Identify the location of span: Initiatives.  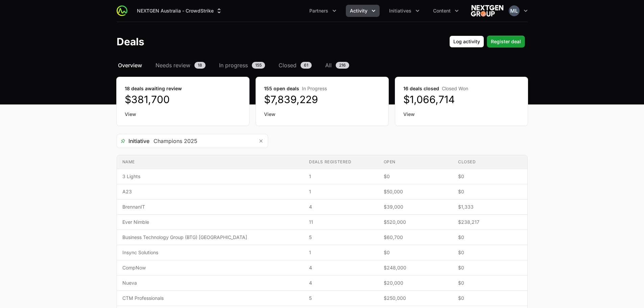
(400, 11).